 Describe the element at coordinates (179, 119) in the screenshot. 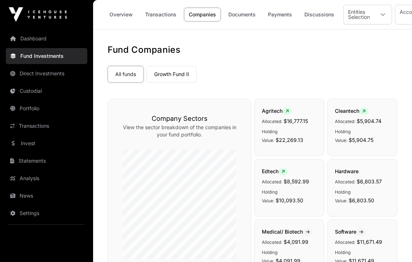

I see `h3: Company Sectors` at that location.